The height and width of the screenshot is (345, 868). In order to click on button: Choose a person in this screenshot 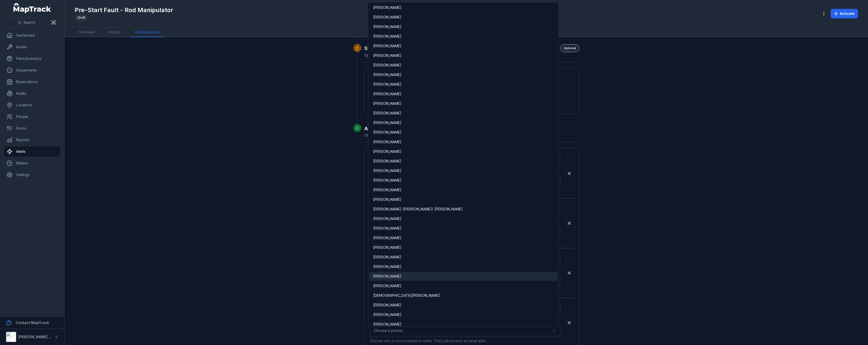, I will do `click(465, 331)`.